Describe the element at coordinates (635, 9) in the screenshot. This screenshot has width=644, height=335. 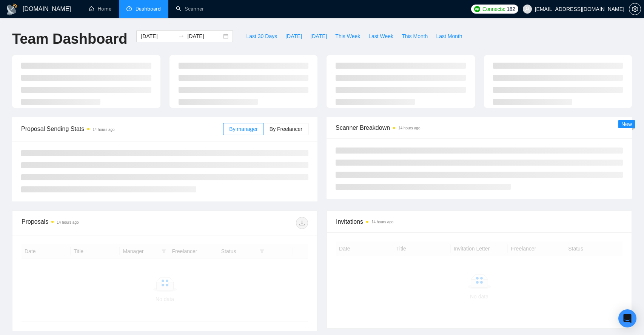
I see `button: setting` at that location.